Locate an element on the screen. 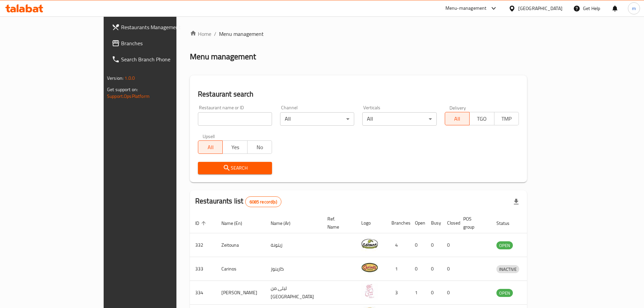 This screenshot has width=644, height=308. th: Open is located at coordinates (418, 223).